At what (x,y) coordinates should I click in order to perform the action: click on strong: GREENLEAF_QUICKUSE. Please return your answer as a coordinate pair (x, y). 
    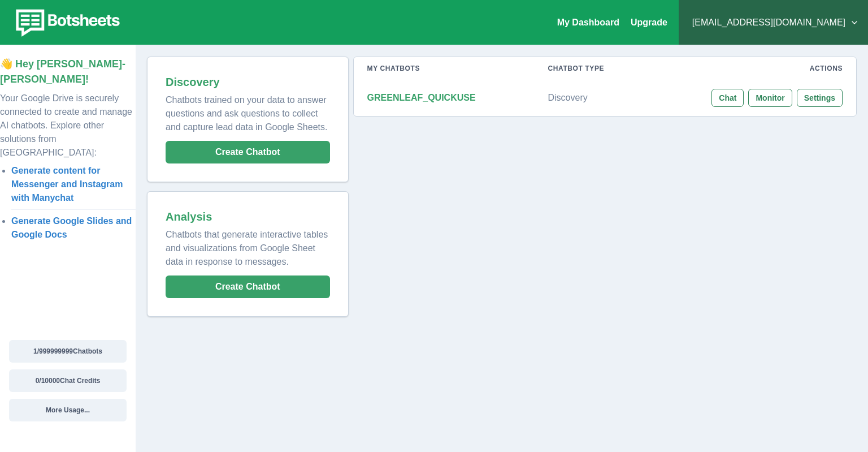
    Looking at the image, I should click on (422, 97).